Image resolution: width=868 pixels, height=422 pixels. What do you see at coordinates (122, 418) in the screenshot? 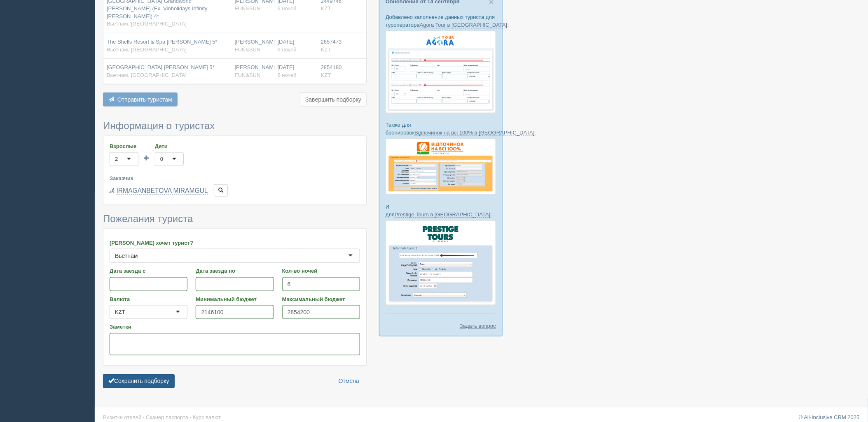
I see `a: Визитки отелей` at bounding box center [122, 418].